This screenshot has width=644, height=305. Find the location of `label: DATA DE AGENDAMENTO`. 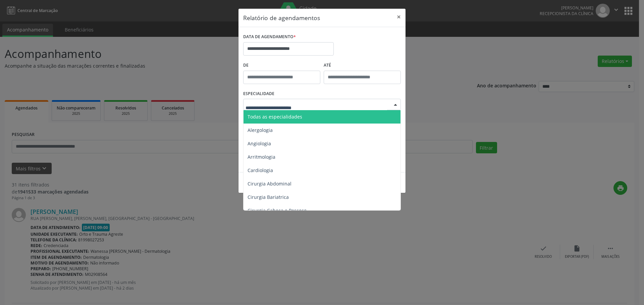

label: DATA DE AGENDAMENTO is located at coordinates (269, 37).